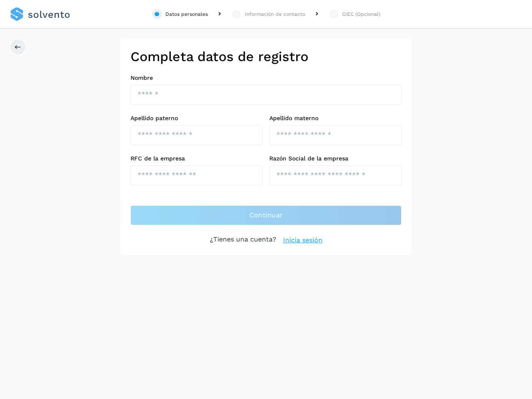  I want to click on h2: Completa datos de registro, so click(266, 57).